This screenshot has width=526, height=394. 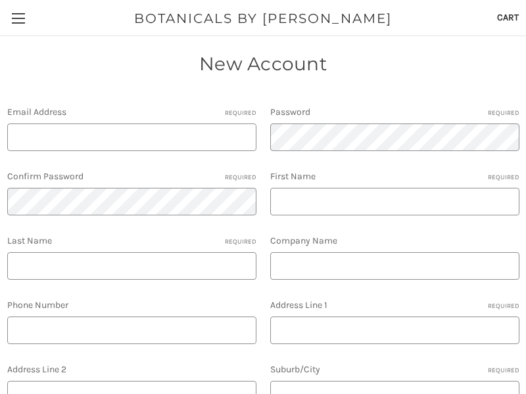 I want to click on label: First Name, so click(x=394, y=176).